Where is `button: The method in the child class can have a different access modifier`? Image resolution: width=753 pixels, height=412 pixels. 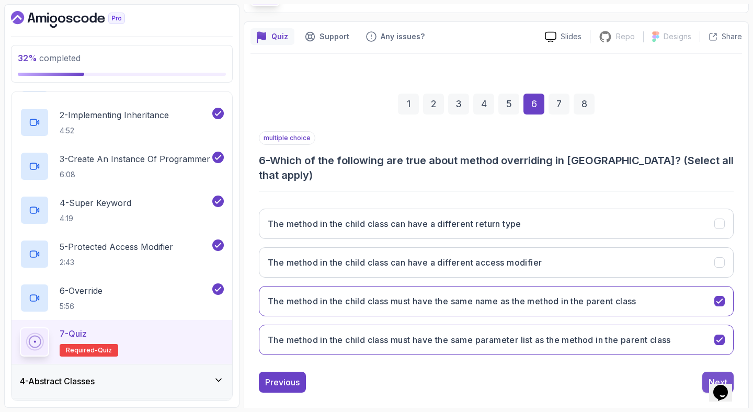
button: The method in the child class can have a different access modifier is located at coordinates (496, 262).